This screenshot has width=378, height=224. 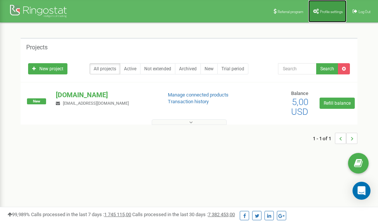 What do you see at coordinates (323, 138) in the screenshot?
I see `span: 1 - 1 of 1` at bounding box center [323, 138].